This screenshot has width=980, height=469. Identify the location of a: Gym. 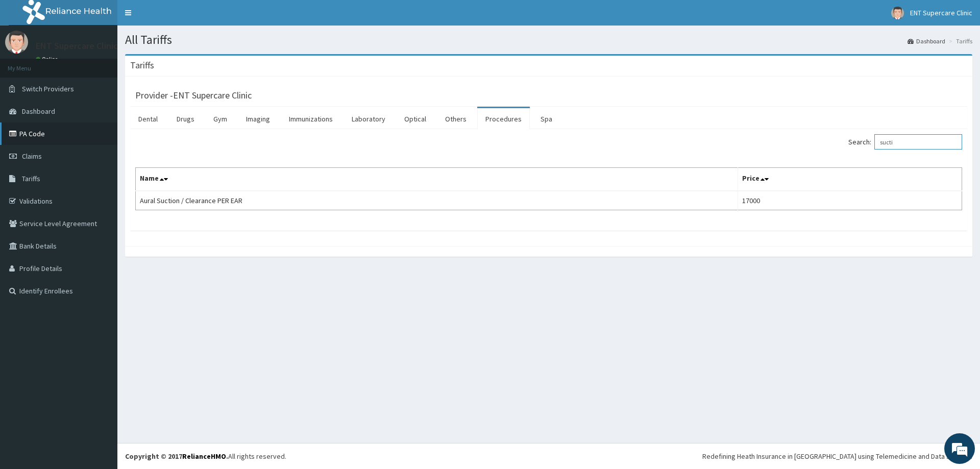
(220, 119).